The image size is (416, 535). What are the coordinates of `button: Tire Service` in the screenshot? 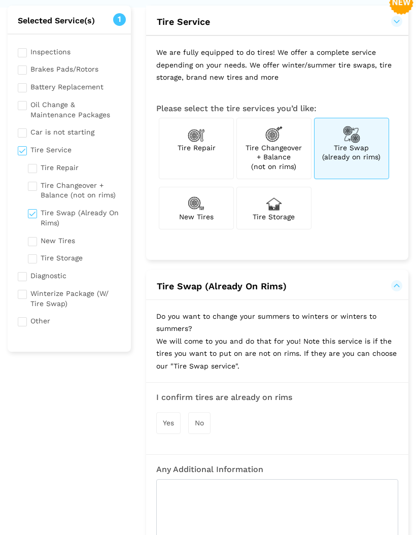 It's located at (277, 22).